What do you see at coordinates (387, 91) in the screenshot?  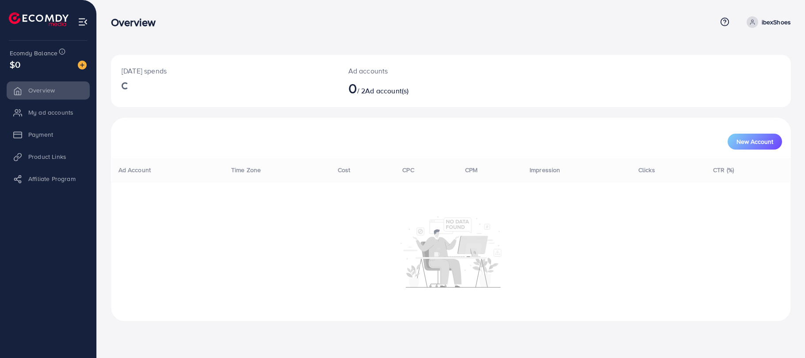 I see `span: Ad account(s)` at bounding box center [387, 91].